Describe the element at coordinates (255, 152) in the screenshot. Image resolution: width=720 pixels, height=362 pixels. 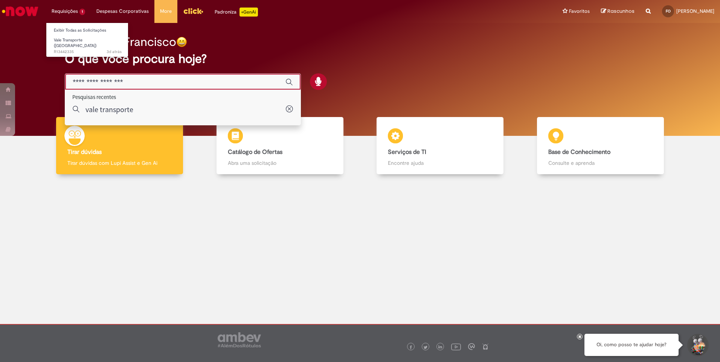
I see `b: Catálogo de Ofertas` at that location.